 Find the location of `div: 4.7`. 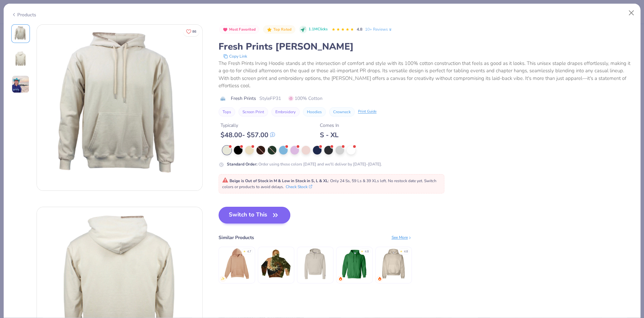

div: 4.7 is located at coordinates (249, 252).